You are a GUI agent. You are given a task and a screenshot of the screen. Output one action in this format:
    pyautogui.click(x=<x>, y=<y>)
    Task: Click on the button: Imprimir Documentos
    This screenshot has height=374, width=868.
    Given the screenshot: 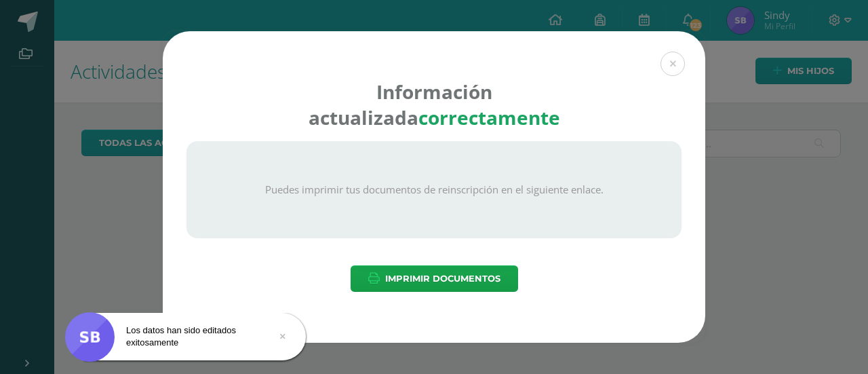 What is the action you would take?
    pyautogui.click(x=434, y=278)
    